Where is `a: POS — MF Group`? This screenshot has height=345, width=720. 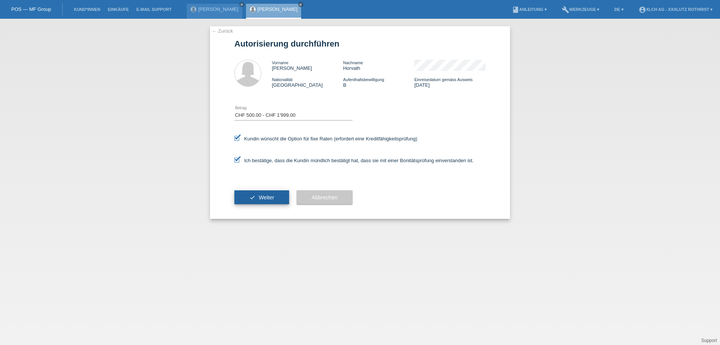
a: POS — MF Group is located at coordinates (31, 9).